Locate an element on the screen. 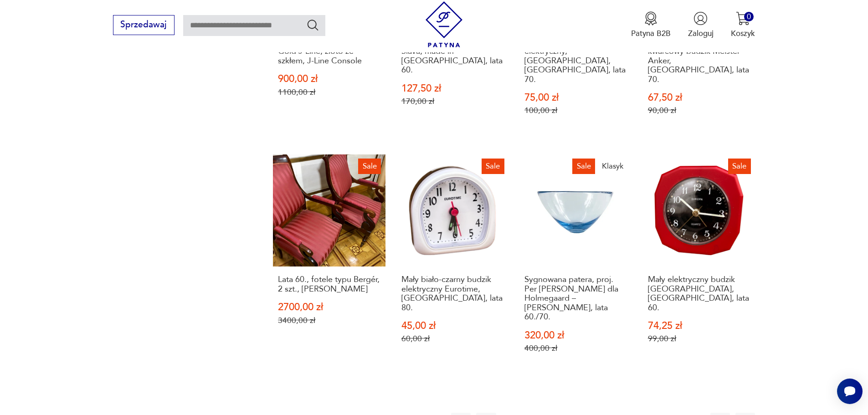 This screenshot has height=415, width=868. p: 400,00 zł is located at coordinates (576, 348).